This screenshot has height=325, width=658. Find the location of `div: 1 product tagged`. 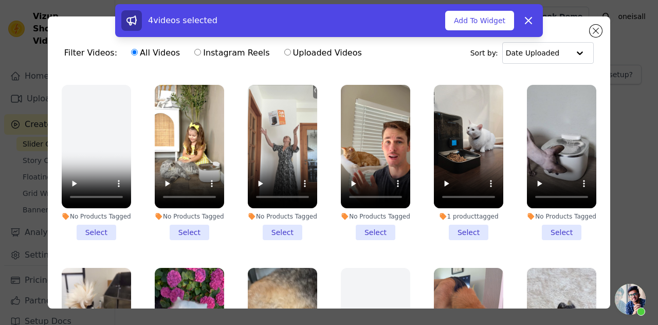

div: 1 product tagged is located at coordinates (468, 216).